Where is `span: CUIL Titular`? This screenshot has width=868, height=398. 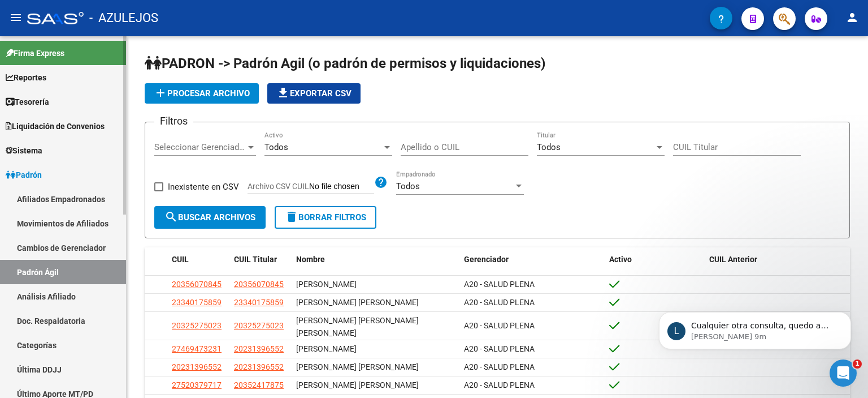
span: CUIL Titular is located at coordinates (255, 259).